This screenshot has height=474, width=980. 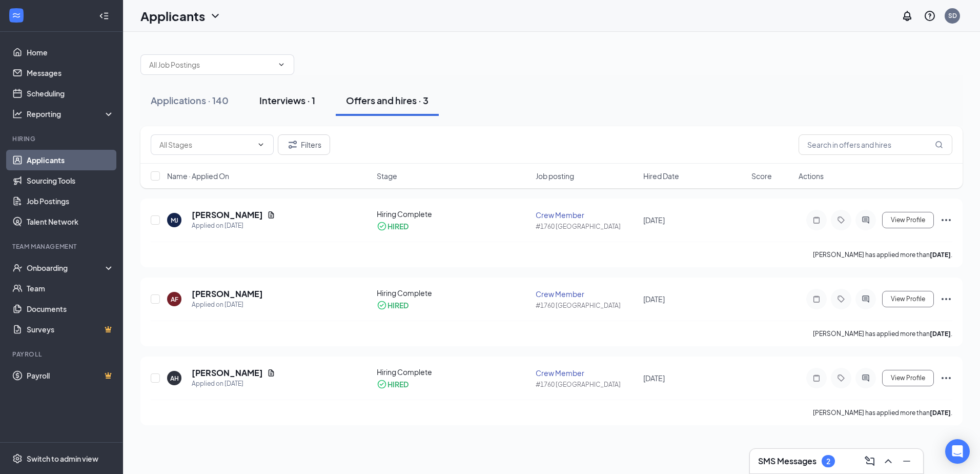 What do you see at coordinates (875, 145) in the screenshot?
I see `input: Search in offers and hires` at bounding box center [875, 145].